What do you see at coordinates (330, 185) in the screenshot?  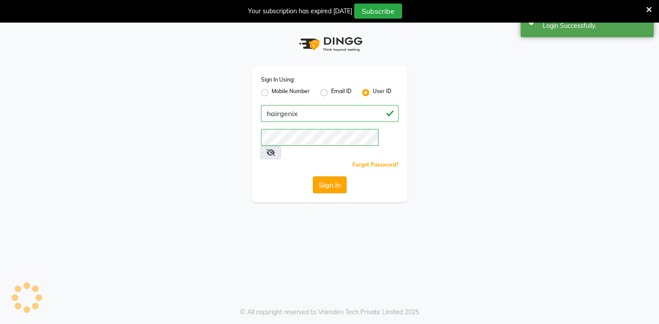 I see `button: Sign In` at bounding box center [330, 185].